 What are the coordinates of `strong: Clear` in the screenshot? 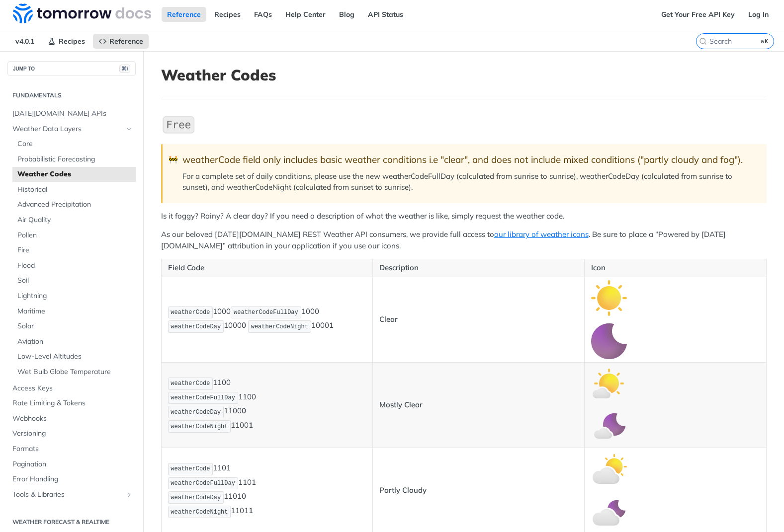 It's located at (388, 319).